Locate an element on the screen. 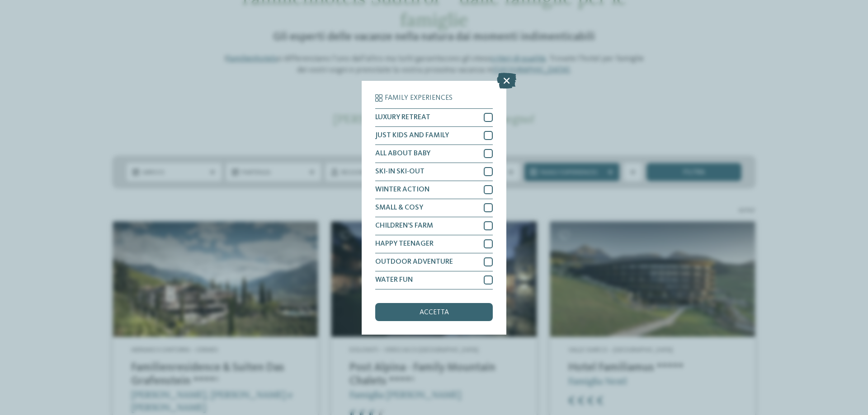  span: WINTER ACTION is located at coordinates (402, 190).